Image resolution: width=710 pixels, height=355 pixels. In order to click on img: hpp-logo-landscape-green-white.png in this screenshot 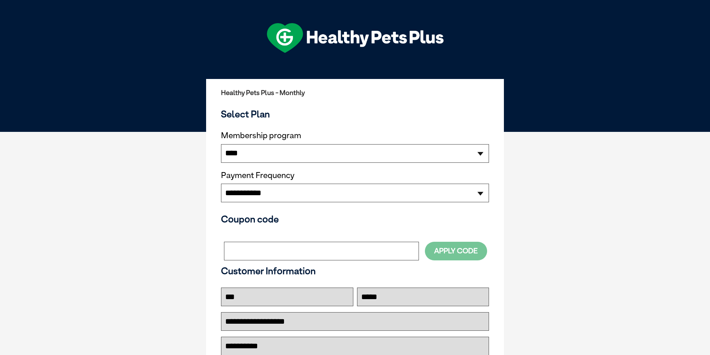, I will do `click(355, 38)`.